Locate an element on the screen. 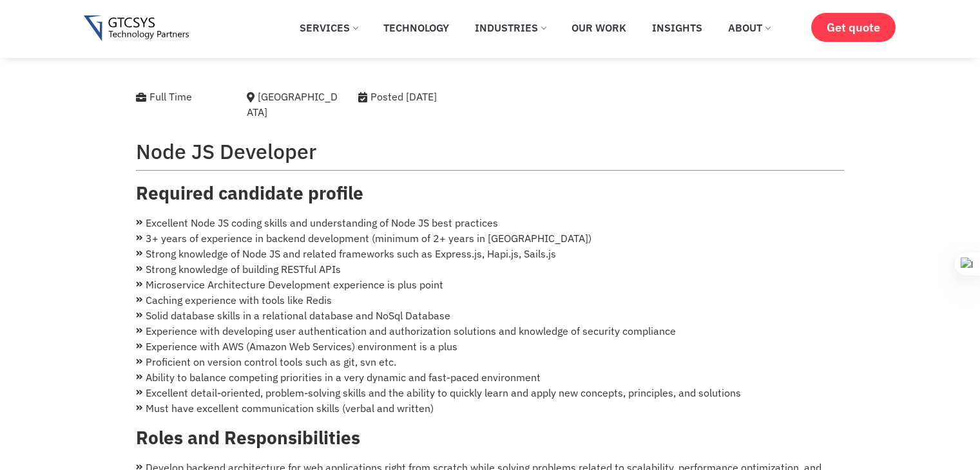 This screenshot has width=980, height=470. h2: Node JS Developer is located at coordinates (490, 151).